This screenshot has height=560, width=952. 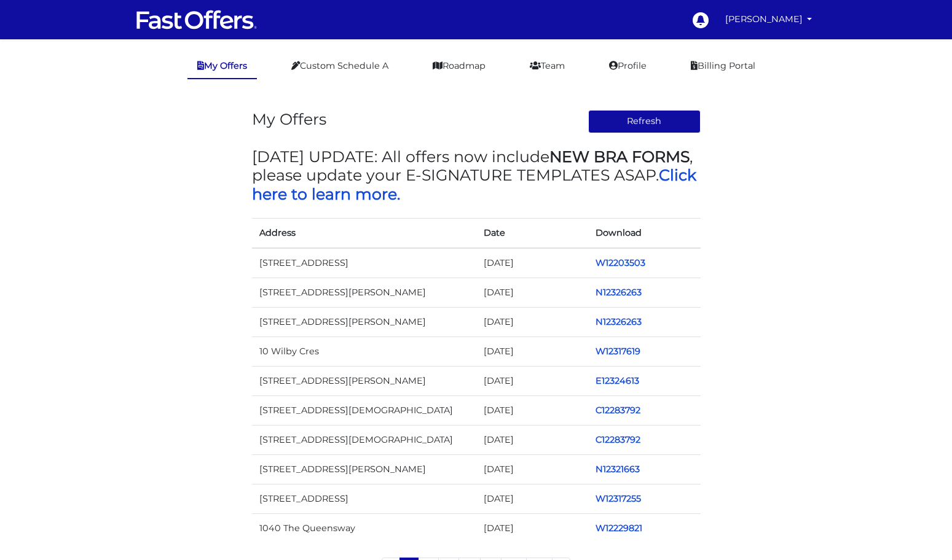 I want to click on a: Billing Portal, so click(x=723, y=66).